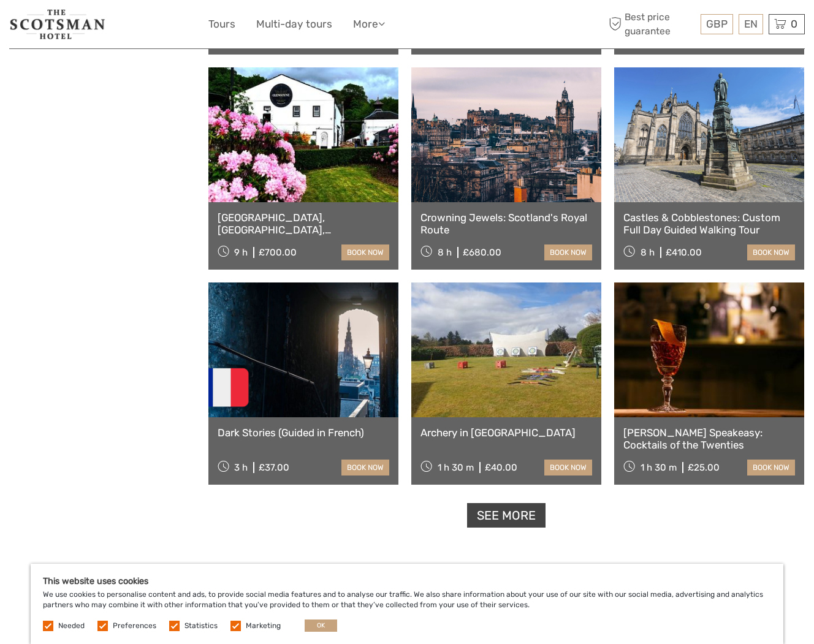 The height and width of the screenshot is (644, 814). Describe the element at coordinates (407, 581) in the screenshot. I see `h5: This website uses cookies` at that location.